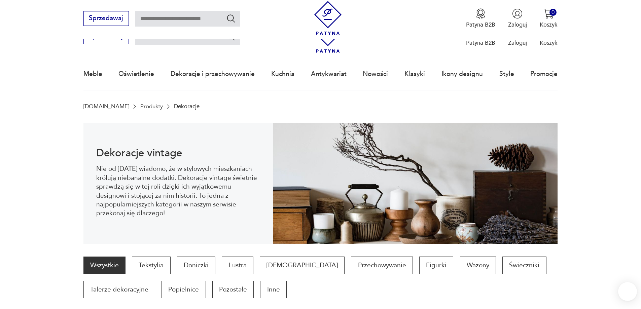 The height and width of the screenshot is (309, 641). I want to click on p: Wazony, so click(478, 266).